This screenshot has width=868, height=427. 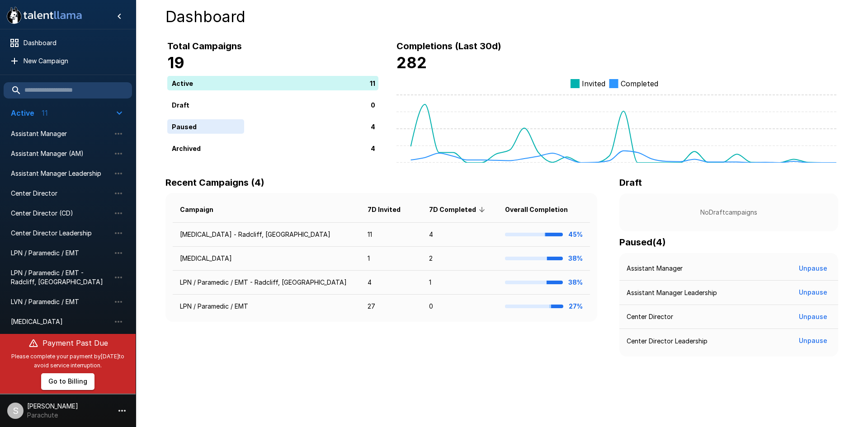 What do you see at coordinates (460, 307) in the screenshot?
I see `td: 0` at bounding box center [460, 307].